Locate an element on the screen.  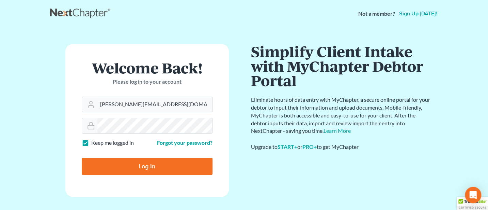
a: START+ is located at coordinates (288, 146).